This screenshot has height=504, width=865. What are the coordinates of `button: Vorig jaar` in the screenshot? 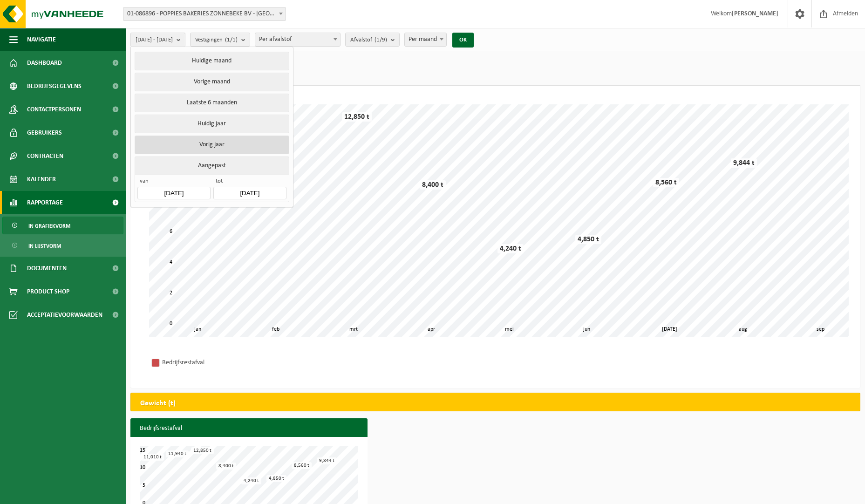 It's located at (211, 145).